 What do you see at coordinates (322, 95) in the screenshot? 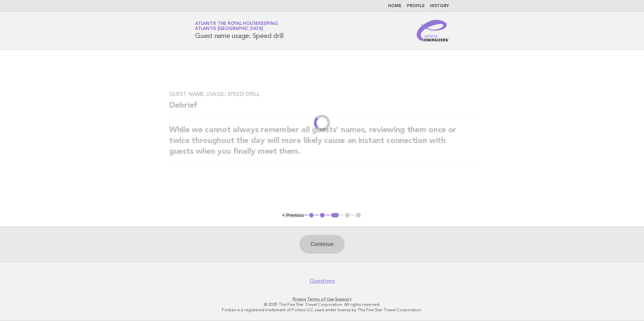
I see `h3: Guest name usage: Speed drill` at bounding box center [322, 95].